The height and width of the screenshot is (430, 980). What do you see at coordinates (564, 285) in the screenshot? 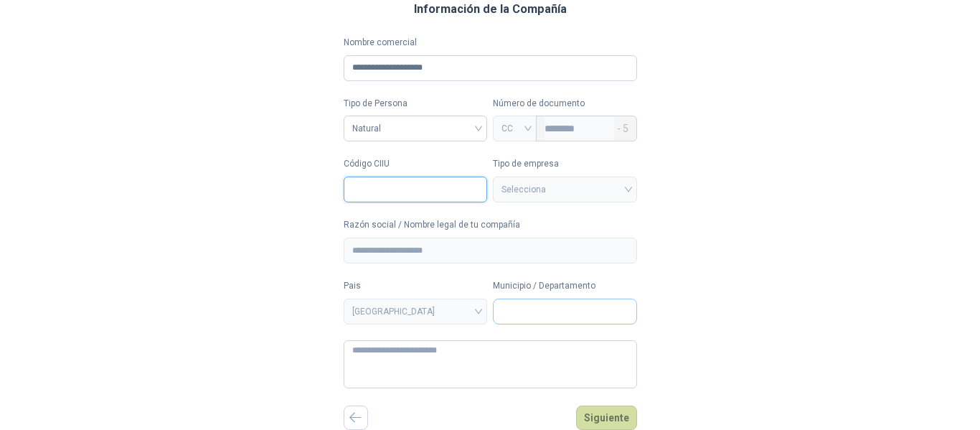
I see `label: Municipio / Departamento` at bounding box center [564, 285].